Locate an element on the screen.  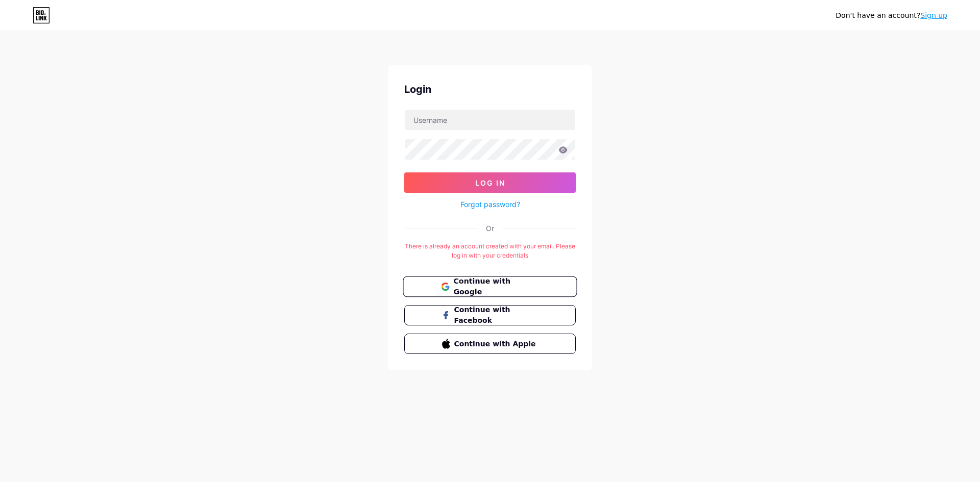
span: Continue with Facebook is located at coordinates (496, 315).